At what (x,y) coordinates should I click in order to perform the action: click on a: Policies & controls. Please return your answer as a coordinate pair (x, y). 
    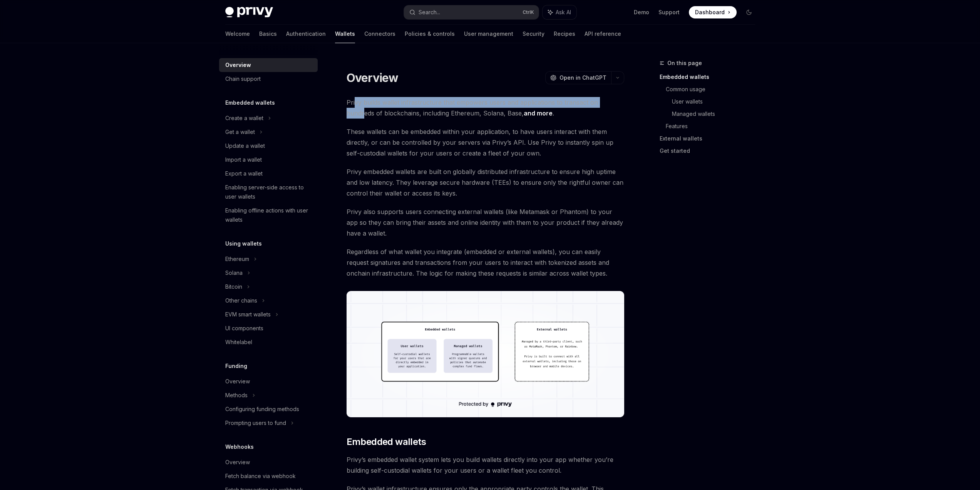
    Looking at the image, I should click on (430, 34).